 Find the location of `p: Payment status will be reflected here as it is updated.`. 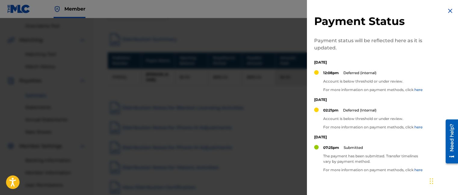

p: Payment status will be reflected here as it is updated. is located at coordinates (370, 44).